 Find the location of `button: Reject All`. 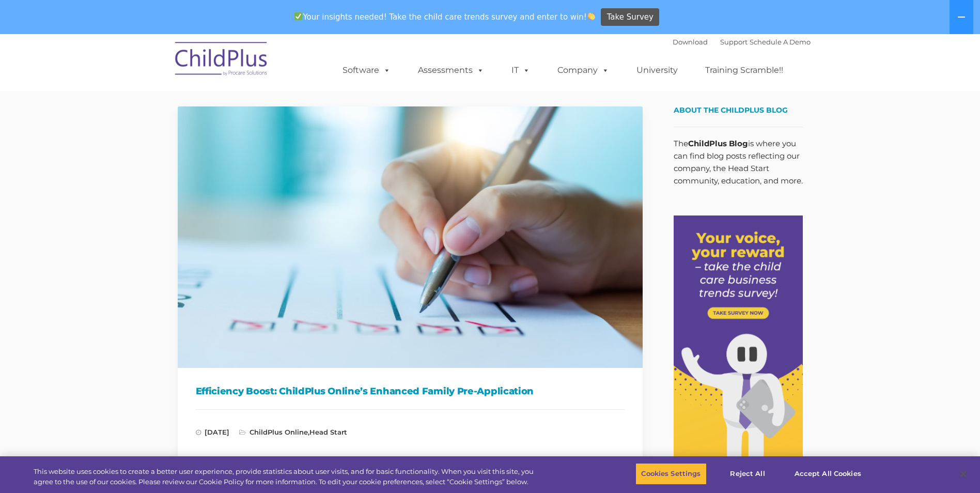

button: Reject All is located at coordinates (748, 474).